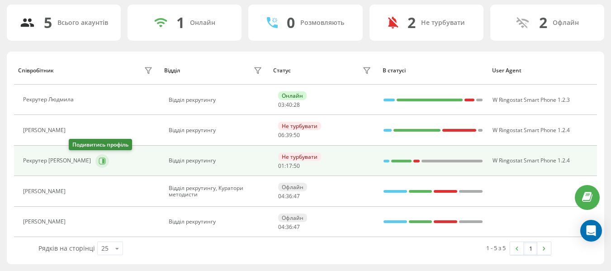 The image size is (611, 271). Describe the element at coordinates (281, 105) in the screenshot. I see `span: 03` at that location.